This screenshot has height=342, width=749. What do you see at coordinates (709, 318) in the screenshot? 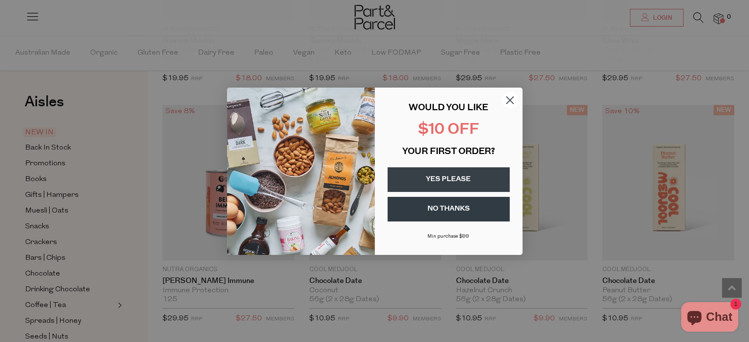
I see `inbox-online-store-chat: Shopify online store chat` at bounding box center [709, 318].